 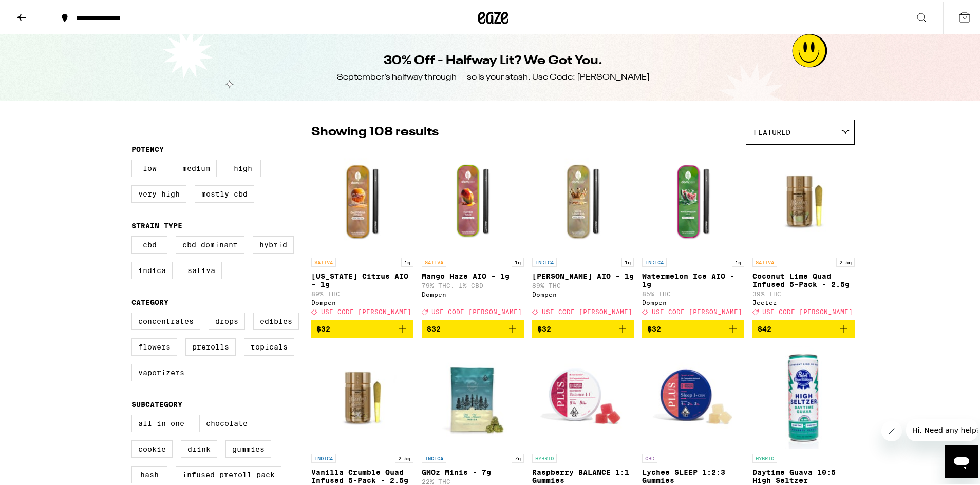 What do you see at coordinates (157, 224) in the screenshot?
I see `legend: Strain Type` at bounding box center [157, 224].